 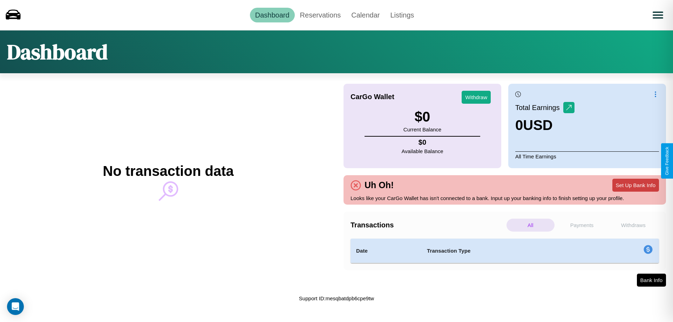 I want to click on h3: 0 USD, so click(x=544, y=125).